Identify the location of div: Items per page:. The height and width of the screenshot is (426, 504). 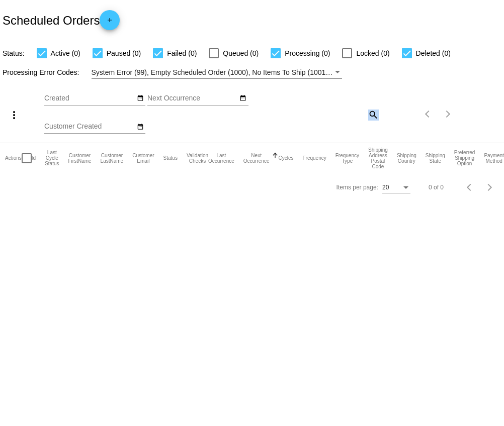
(357, 187).